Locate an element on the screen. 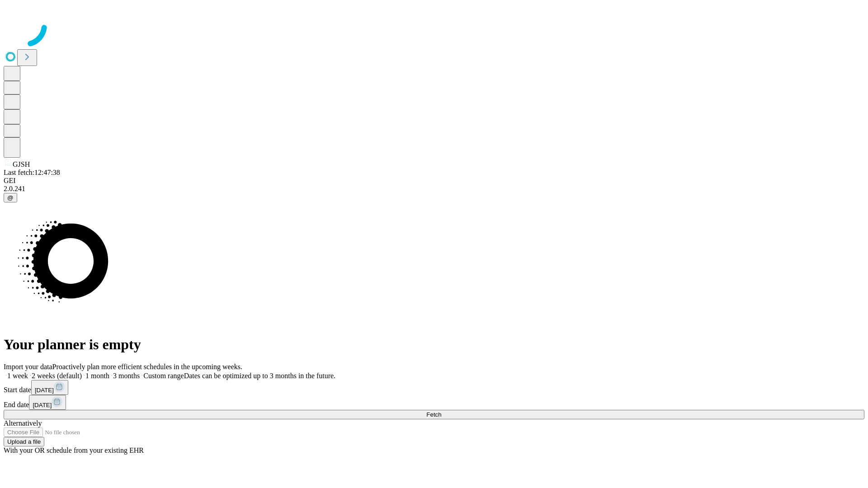  span: Alternatively is located at coordinates (23, 422).